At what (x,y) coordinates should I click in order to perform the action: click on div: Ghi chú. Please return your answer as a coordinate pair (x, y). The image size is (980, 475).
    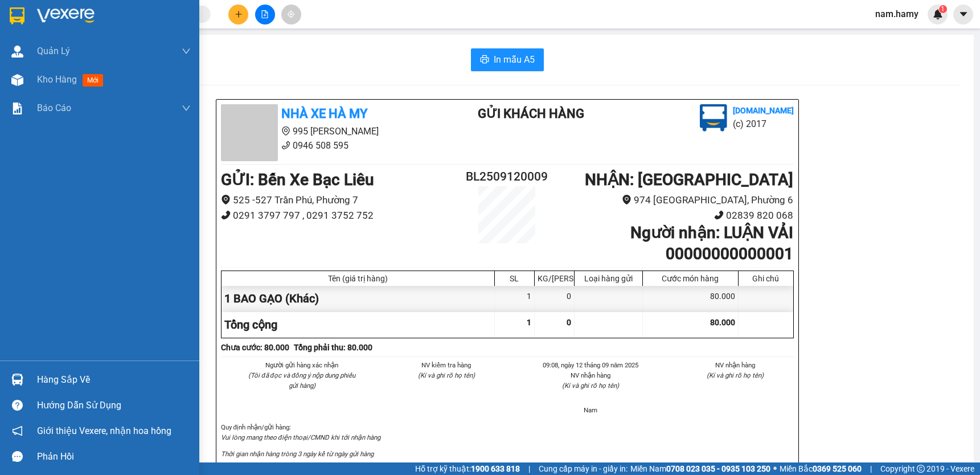
    Looking at the image, I should click on (766, 279).